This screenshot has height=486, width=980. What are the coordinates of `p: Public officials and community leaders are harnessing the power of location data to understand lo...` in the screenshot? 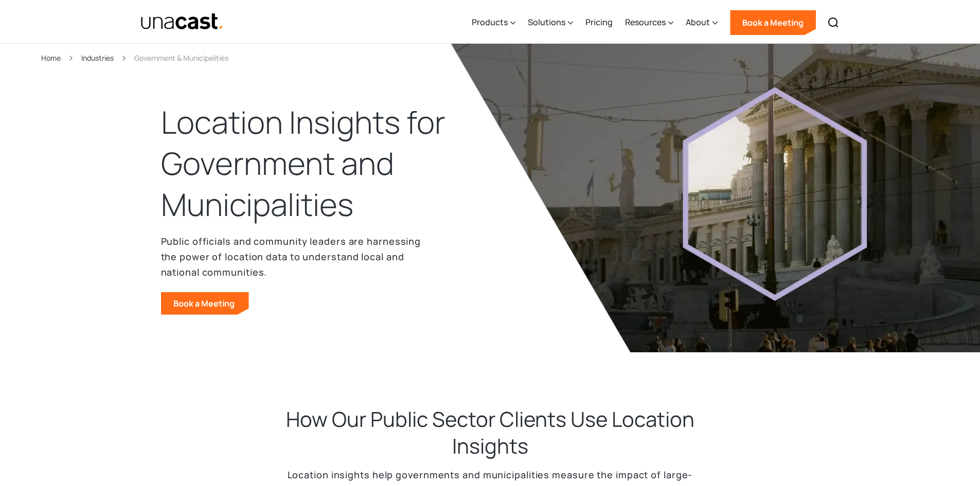 It's located at (294, 257).